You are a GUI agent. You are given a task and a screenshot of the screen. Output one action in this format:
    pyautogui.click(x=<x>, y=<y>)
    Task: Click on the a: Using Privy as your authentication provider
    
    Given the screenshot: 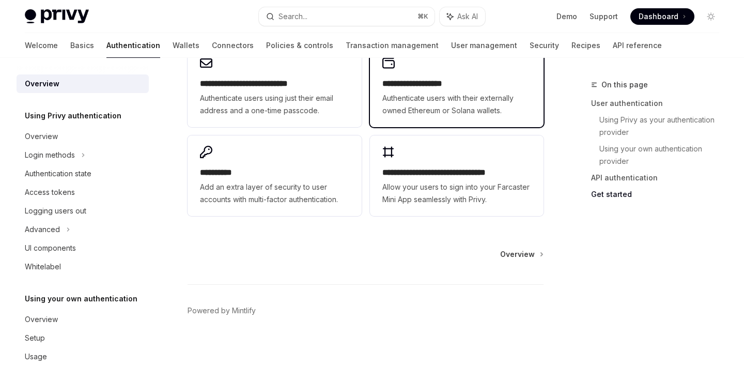 What is the action you would take?
    pyautogui.click(x=663, y=126)
    